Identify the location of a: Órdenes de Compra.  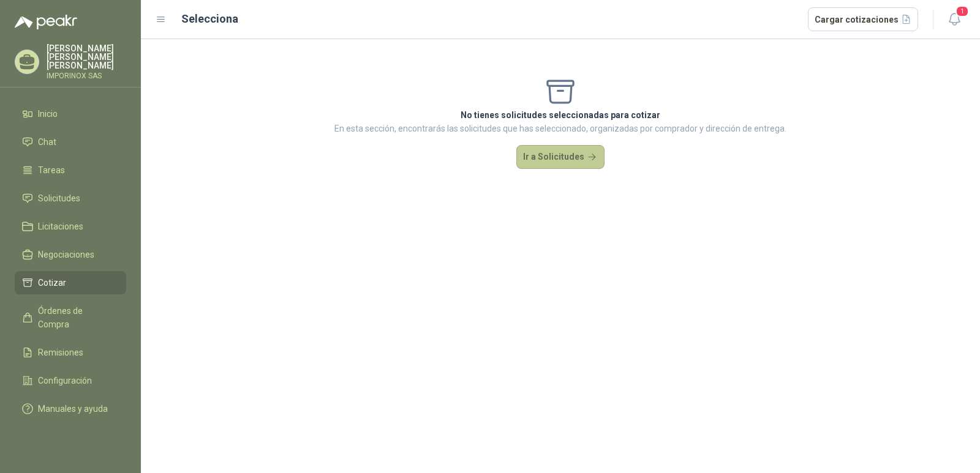
(70, 318).